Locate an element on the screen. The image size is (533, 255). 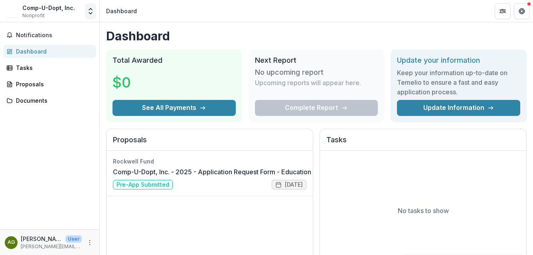
button: Open entity switcher is located at coordinates (91, 11).